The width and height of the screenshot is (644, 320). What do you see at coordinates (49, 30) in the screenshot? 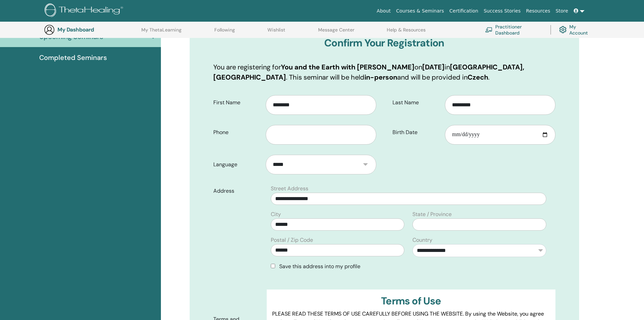
I see `img: generic-user-icon.jpg` at bounding box center [49, 30].